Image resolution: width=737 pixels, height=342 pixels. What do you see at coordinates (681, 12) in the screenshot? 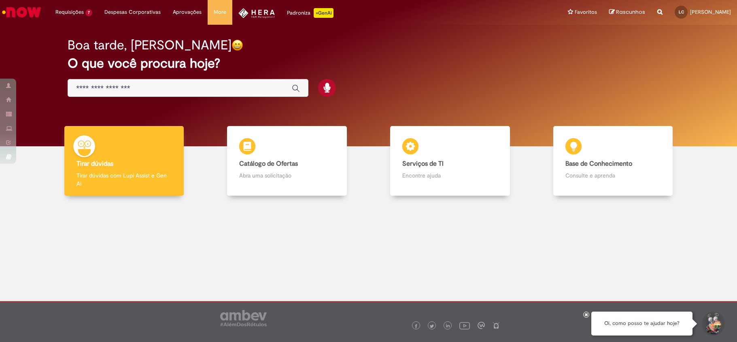
I see `span: LC` at bounding box center [681, 12].